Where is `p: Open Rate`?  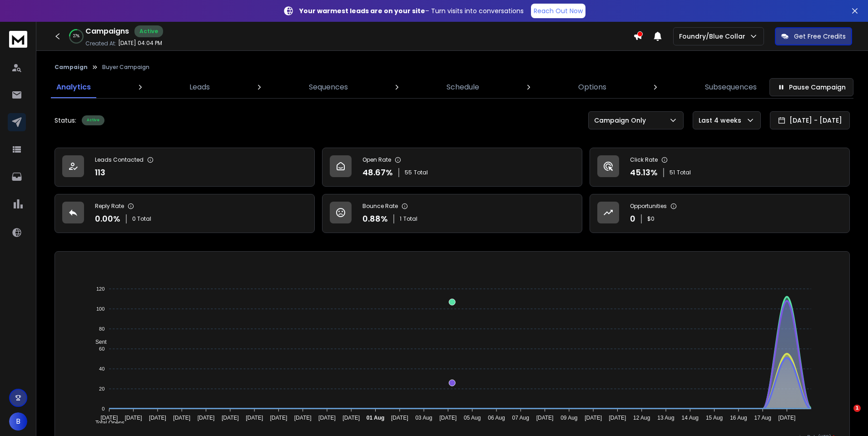 p: Open Rate is located at coordinates (376, 160).